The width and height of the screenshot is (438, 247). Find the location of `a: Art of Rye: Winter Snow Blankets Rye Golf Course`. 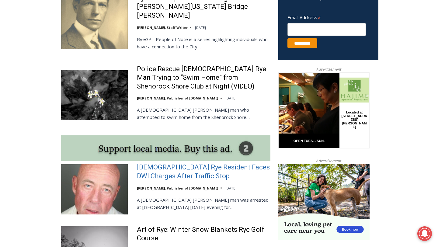

a: Art of Rye: Winter Snow Blankets Rye Golf Course is located at coordinates (203, 234).